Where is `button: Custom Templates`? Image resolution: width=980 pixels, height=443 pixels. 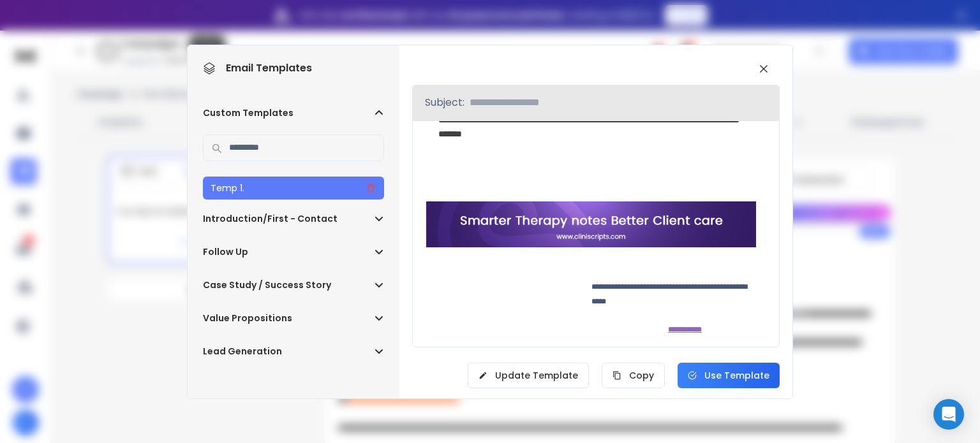
button: Custom Templates is located at coordinates (293, 113).